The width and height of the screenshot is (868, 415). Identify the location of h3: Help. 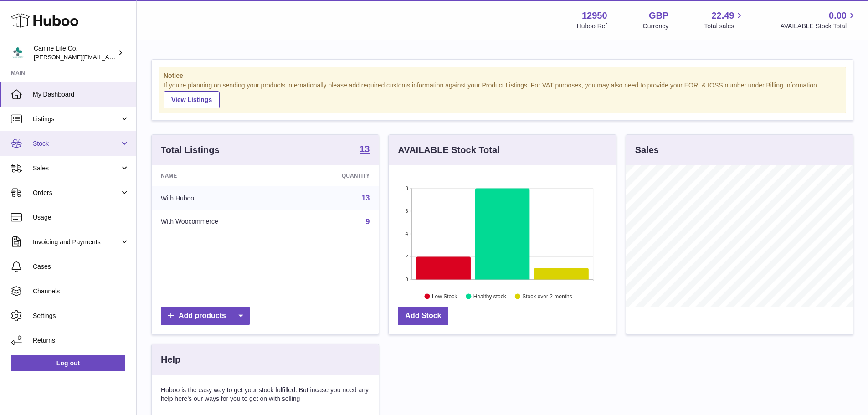
(170, 360).